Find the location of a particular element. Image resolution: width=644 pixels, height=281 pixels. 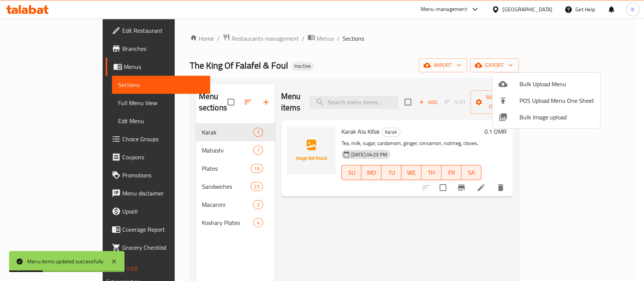

div: Menu items updated successfully is located at coordinates (65, 262).